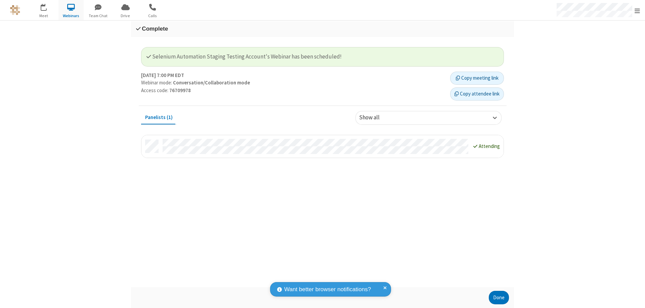 Image resolution: width=645 pixels, height=308 pixels. Describe the element at coordinates (244, 56) in the screenshot. I see `span: Selenium Automation Staging Testing Account's Webinar has been scheduled!` at that location.